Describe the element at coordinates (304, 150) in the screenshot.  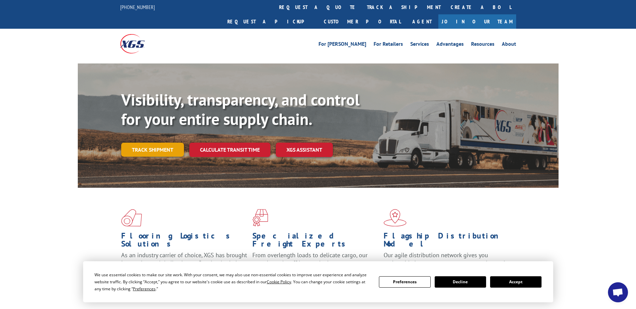
I see `a: XGS ASSISTANT` at that location.